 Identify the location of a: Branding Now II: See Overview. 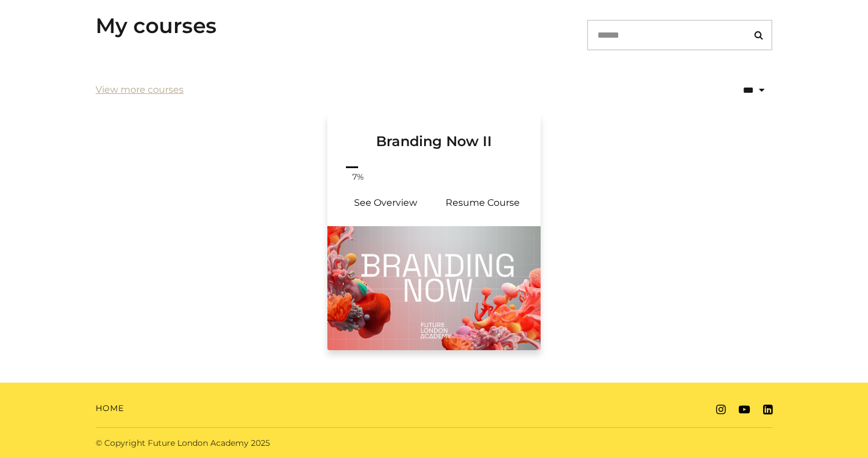
(385, 203).